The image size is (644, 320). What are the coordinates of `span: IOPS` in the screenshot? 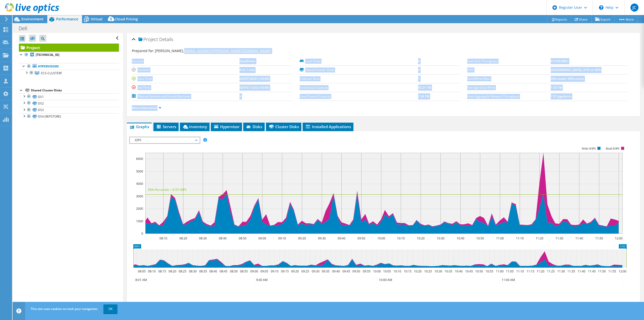 It's located at (164, 141).